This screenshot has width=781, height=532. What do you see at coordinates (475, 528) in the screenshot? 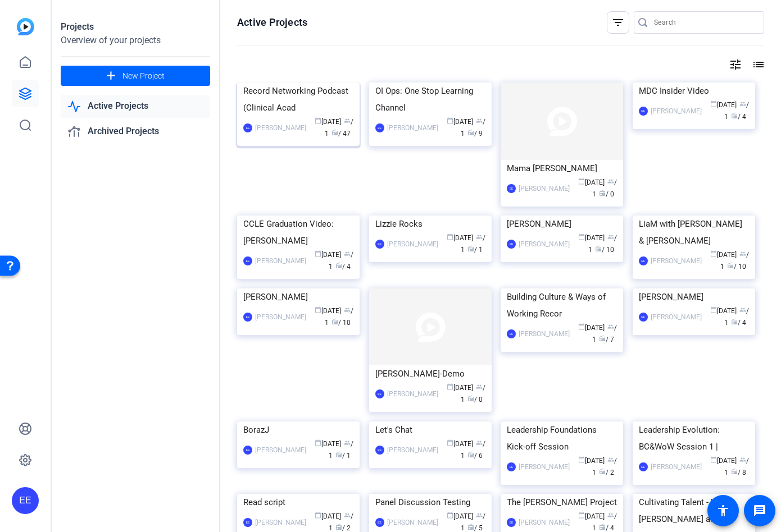
I see `span: / 5` at bounding box center [475, 528].